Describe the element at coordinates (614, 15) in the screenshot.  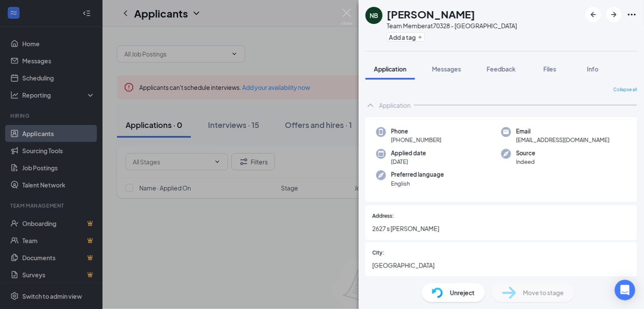
I see `svg: ArrowRight` at that location.